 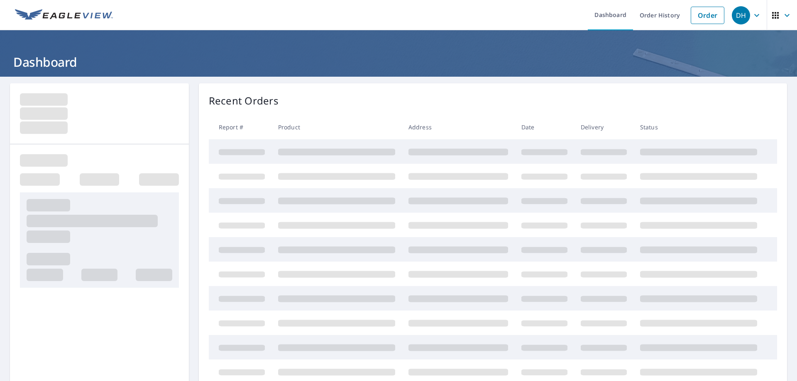 I want to click on div: DH, so click(x=741, y=15).